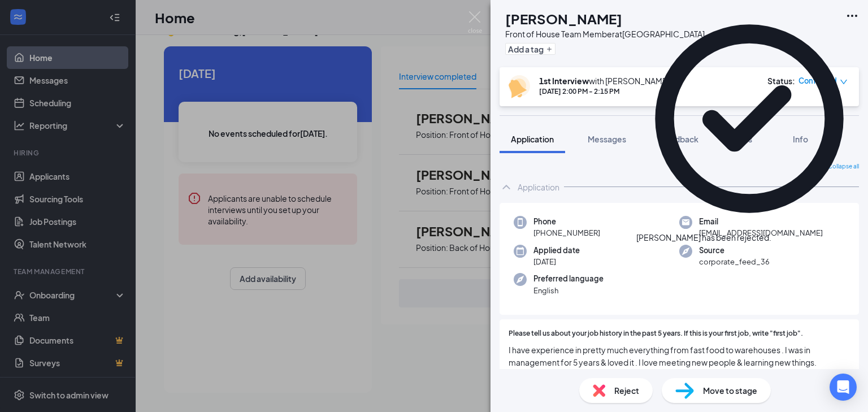 This screenshot has height=412, width=868. Describe the element at coordinates (549, 49) in the screenshot. I see `svg: Plus` at that location.